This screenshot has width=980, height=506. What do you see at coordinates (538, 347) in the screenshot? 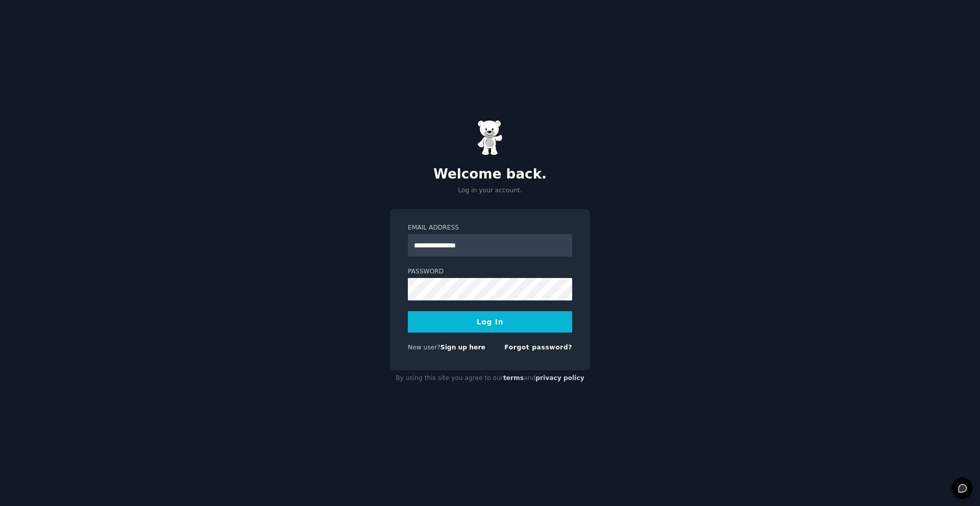
I see `a: Forgot password?` at bounding box center [538, 347].